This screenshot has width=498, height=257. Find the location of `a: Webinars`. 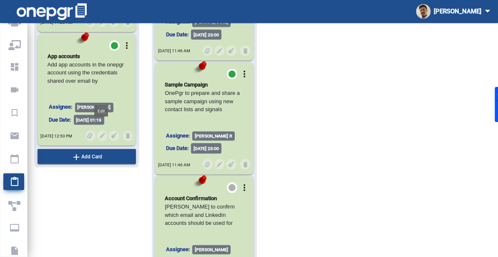

a: Webinars is located at coordinates (14, 44).